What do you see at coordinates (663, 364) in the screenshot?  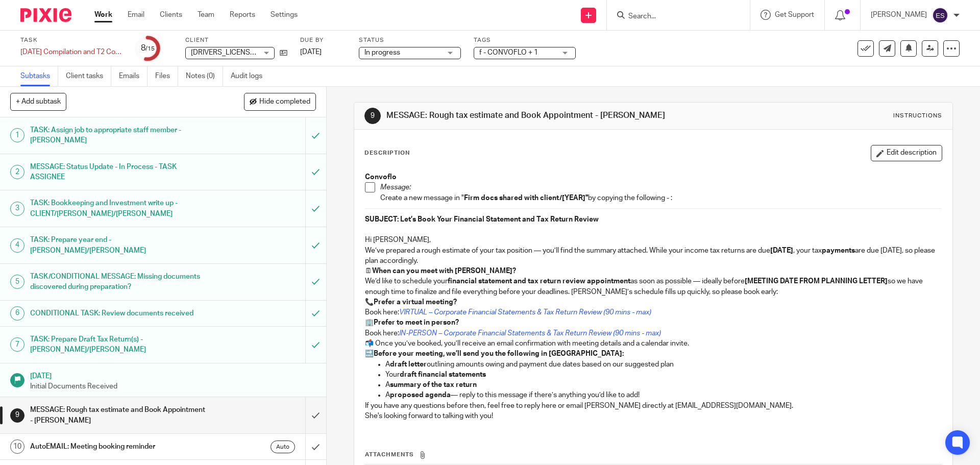 I see `p: A outlining amounts owing and payment due dates based on our suggested plan` at bounding box center [663, 364].